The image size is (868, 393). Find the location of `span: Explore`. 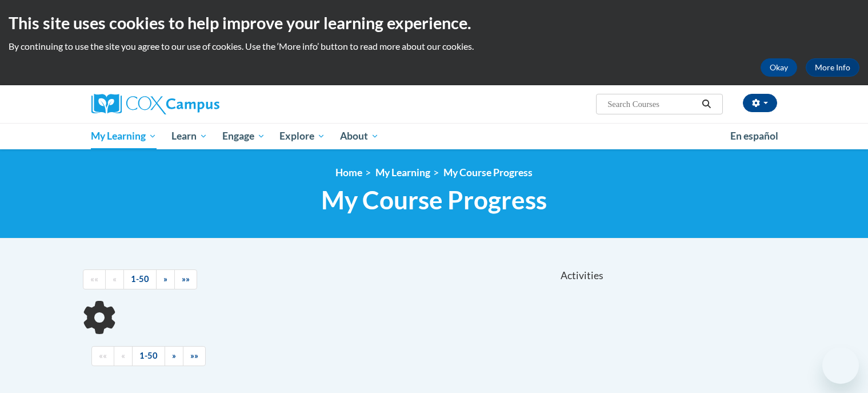

span: Explore is located at coordinates (302, 136).